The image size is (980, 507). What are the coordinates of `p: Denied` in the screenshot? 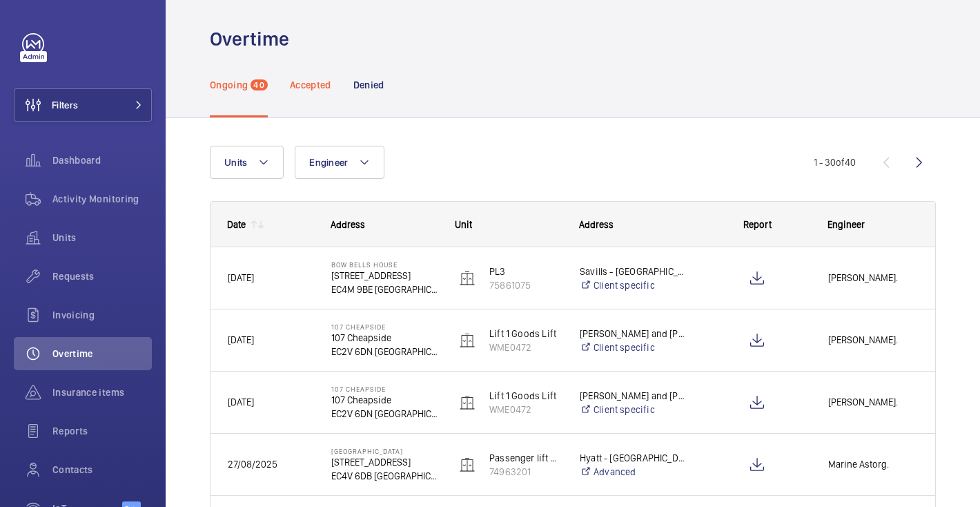 It's located at (368, 85).